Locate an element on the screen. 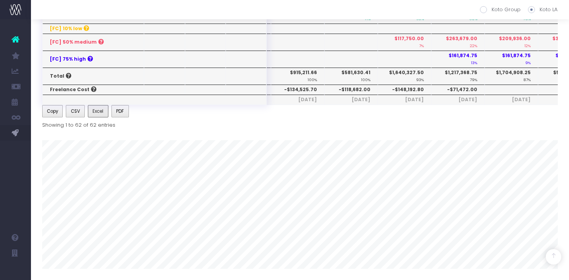 This screenshot has width=569, height=280. th: -$134,525.70 is located at coordinates (297, 90).